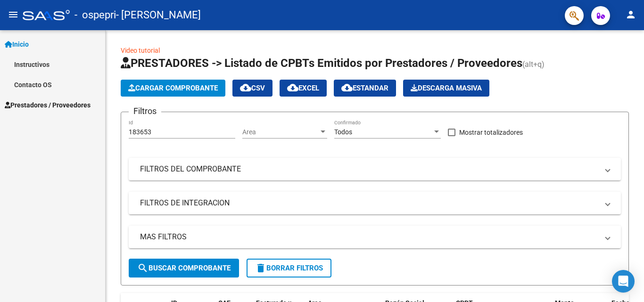 The width and height of the screenshot is (644, 302). Describe the element at coordinates (630, 15) in the screenshot. I see `mat-icon: person` at that location.